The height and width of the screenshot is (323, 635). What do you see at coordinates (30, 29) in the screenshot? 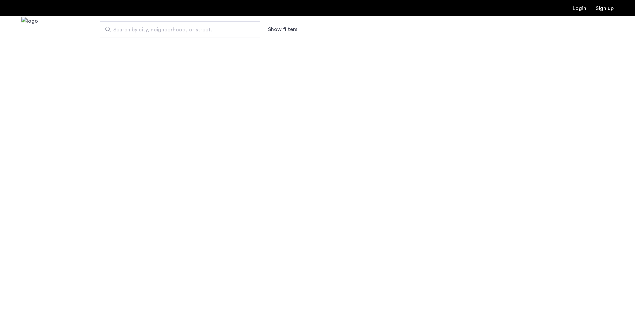
I see `a: Cazamio Logo` at bounding box center [30, 29].